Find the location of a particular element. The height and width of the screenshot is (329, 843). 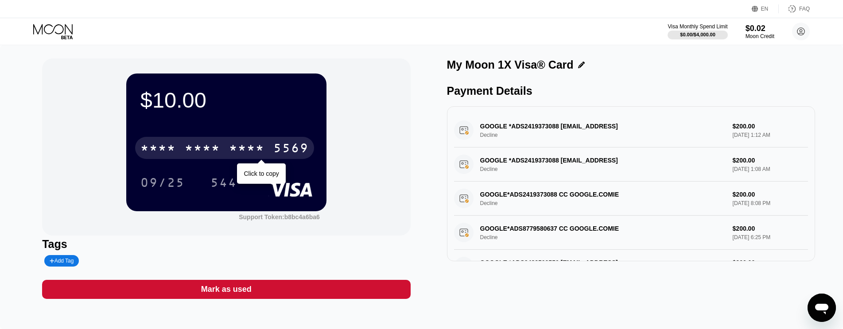

div: $10.00 is located at coordinates (226, 100).